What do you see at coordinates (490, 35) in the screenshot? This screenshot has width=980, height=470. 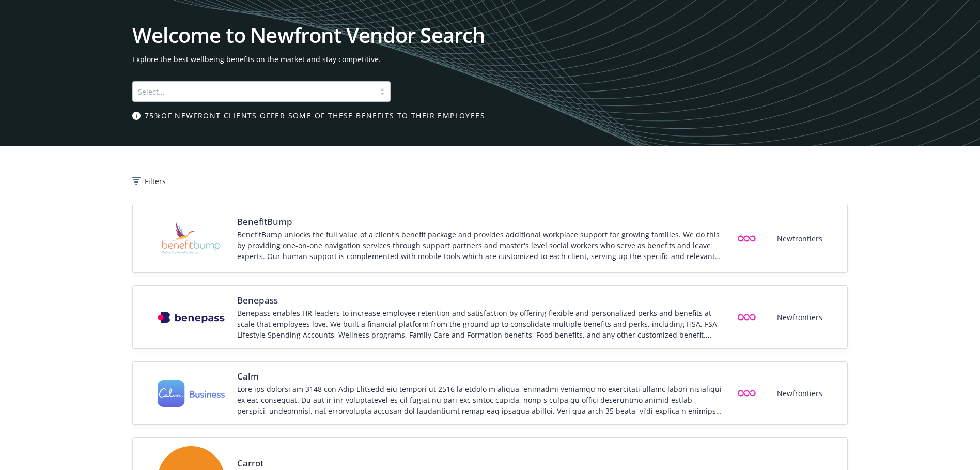 I see `h1: Welcome to Newfront Vendor Search` at bounding box center [490, 35].